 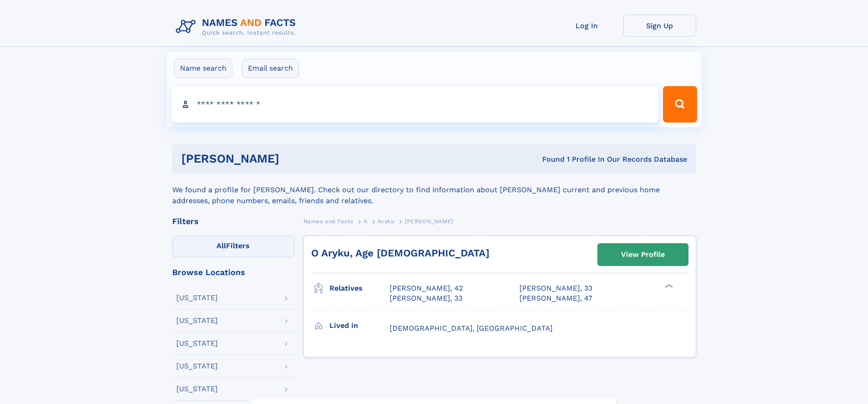 What do you see at coordinates (359, 288) in the screenshot?
I see `h3: Relatives` at bounding box center [359, 288].